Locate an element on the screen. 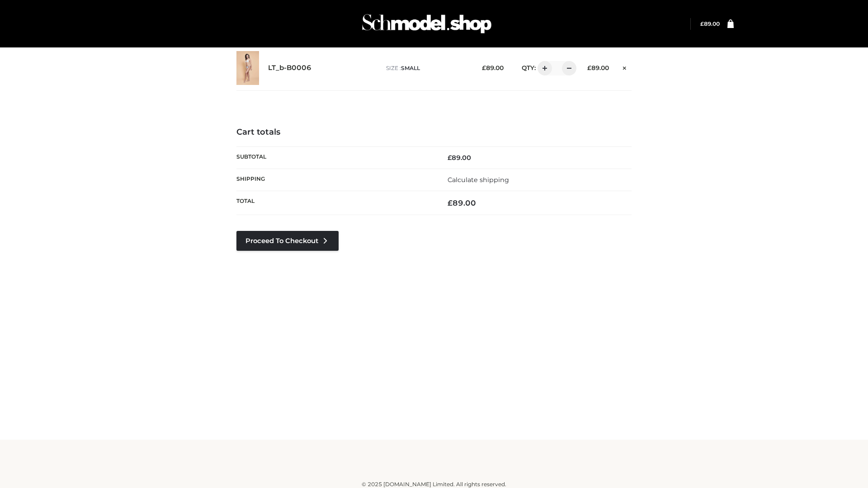 This screenshot has height=488, width=868. a: Remove this item is located at coordinates (624, 67).